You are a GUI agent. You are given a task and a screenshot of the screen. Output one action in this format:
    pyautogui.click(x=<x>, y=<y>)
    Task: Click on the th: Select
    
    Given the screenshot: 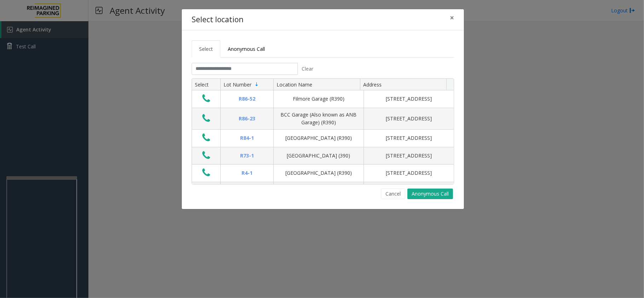 What is the action you would take?
    pyautogui.click(x=206, y=85)
    